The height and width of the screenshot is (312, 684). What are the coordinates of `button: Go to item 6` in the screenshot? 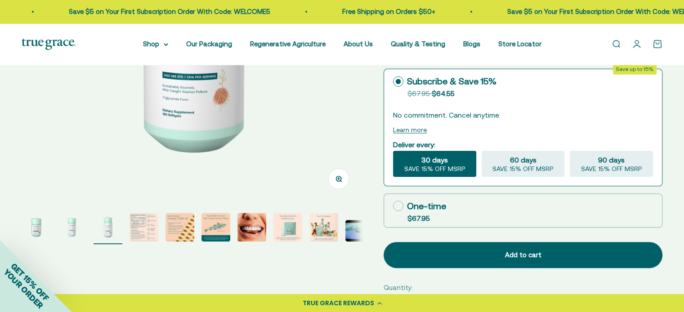 It's located at (216, 229).